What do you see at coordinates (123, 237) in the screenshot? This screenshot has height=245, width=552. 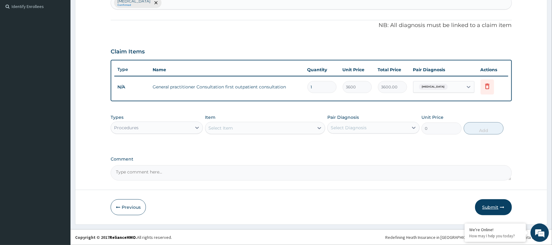 I see `a: RelianceHMO` at bounding box center [123, 237].